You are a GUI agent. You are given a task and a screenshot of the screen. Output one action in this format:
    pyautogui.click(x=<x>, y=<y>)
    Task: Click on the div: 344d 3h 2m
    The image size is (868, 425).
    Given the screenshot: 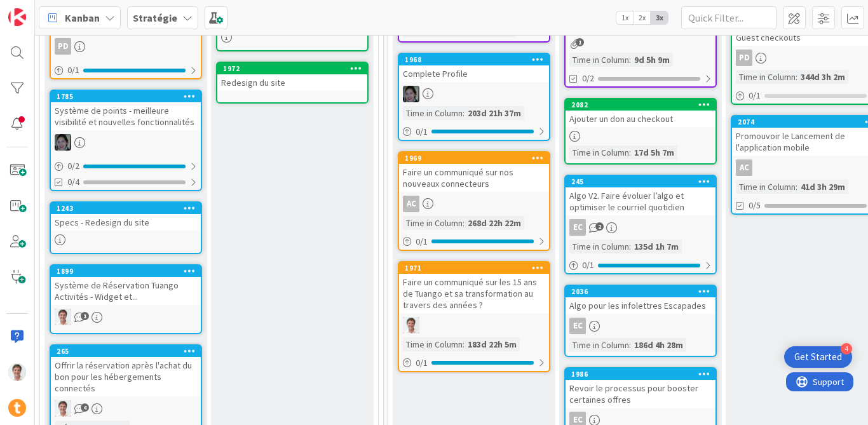 What is the action you would take?
    pyautogui.click(x=823, y=77)
    